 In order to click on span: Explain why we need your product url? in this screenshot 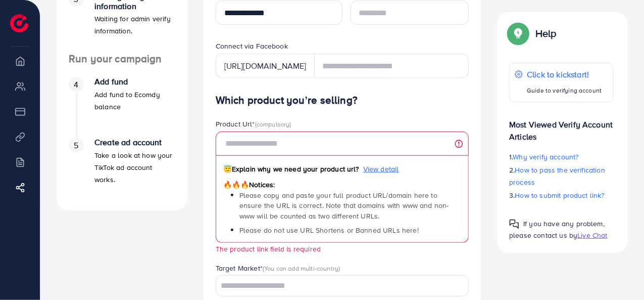, I will do `click(291, 169)`.